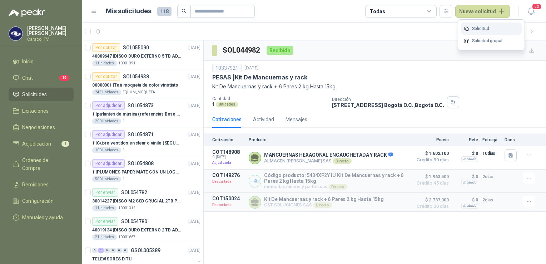  I want to click on a: Chat10, so click(41, 78).